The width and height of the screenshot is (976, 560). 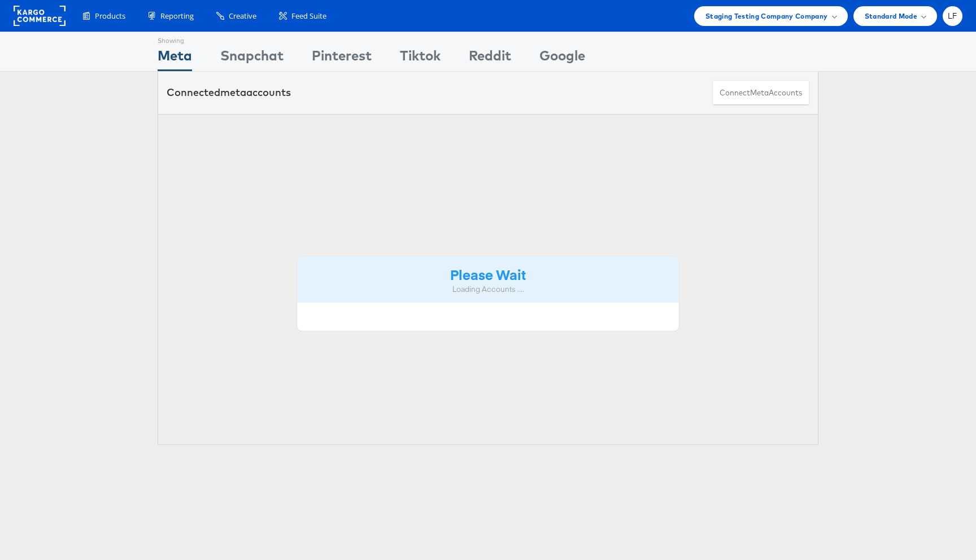 What do you see at coordinates (489, 58) in the screenshot?
I see `div: Reddit` at bounding box center [489, 58].